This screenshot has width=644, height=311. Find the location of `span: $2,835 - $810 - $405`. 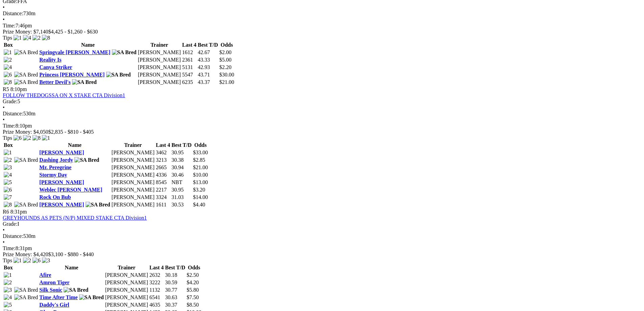

span: $2,835 - $810 - $405 is located at coordinates (71, 131).